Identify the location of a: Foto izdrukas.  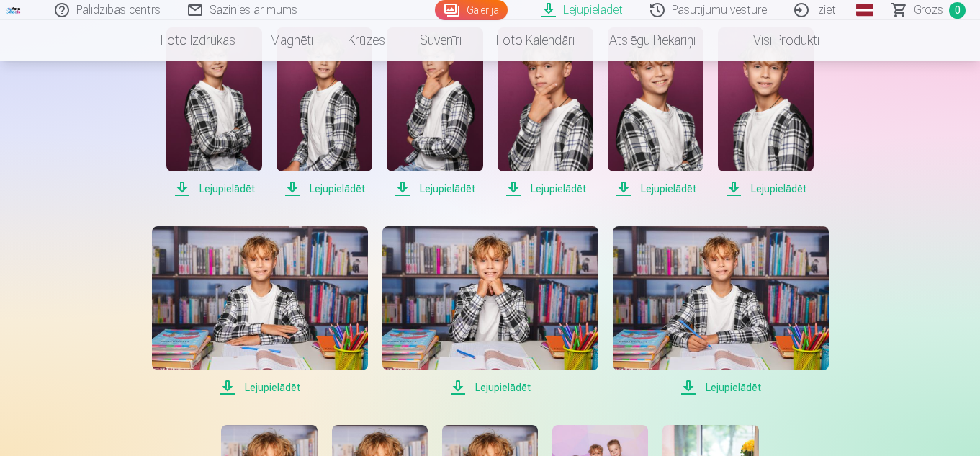
(198, 41).